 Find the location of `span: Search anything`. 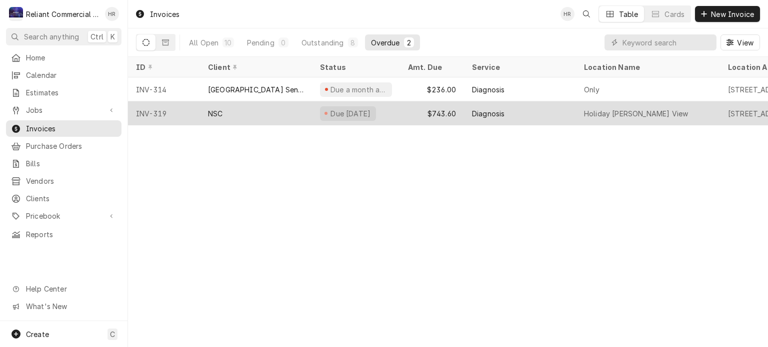

span: Search anything is located at coordinates (51, 36).